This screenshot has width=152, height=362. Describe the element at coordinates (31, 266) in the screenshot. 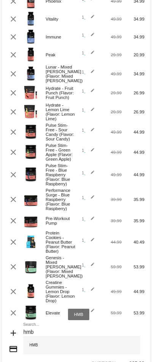

I see `img: Image-1-Genesis-MB-2.0-2025-new-bottle-1000x1000-1.png` at that location.